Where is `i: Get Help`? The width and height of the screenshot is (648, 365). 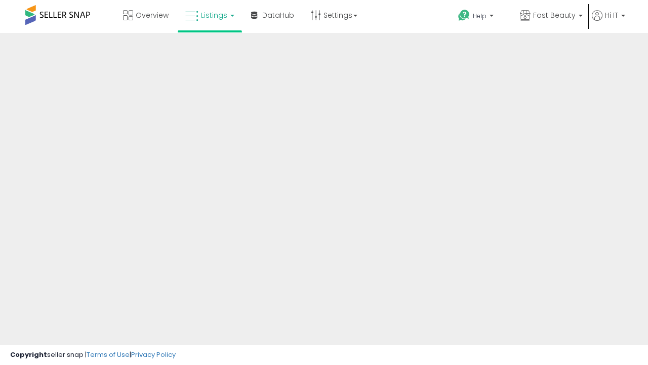 i: Get Help is located at coordinates (464, 15).